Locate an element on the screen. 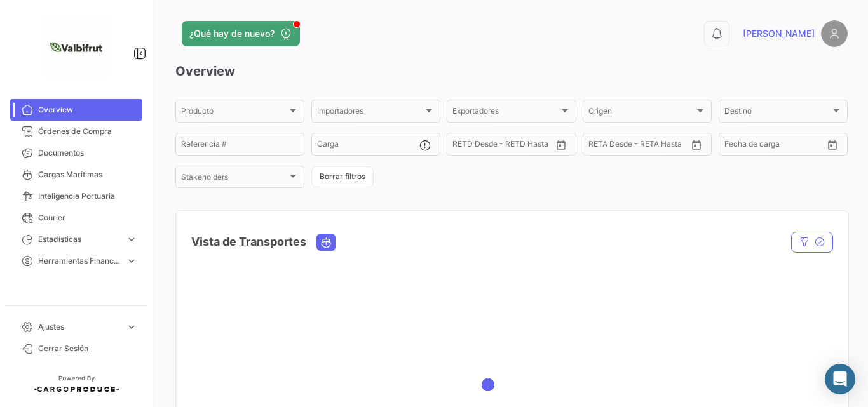  button: Borrar filtros is located at coordinates (342, 177).